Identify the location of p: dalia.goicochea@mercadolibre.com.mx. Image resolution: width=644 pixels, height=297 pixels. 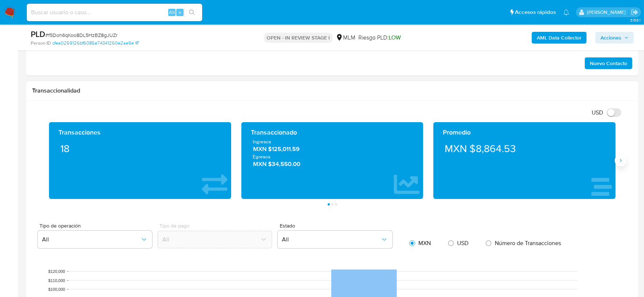
(608, 12).